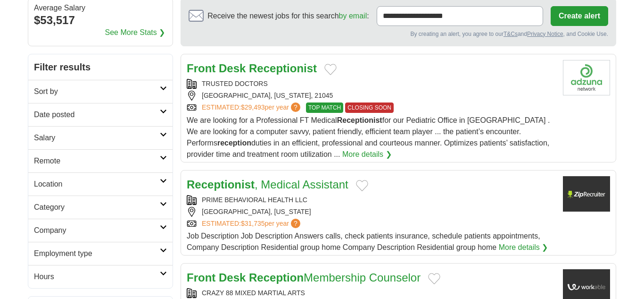 Image resolution: width=644 pixels, height=299 pixels. What do you see at coordinates (100, 21) in the screenshot?
I see `div: $53,517` at bounding box center [100, 21].